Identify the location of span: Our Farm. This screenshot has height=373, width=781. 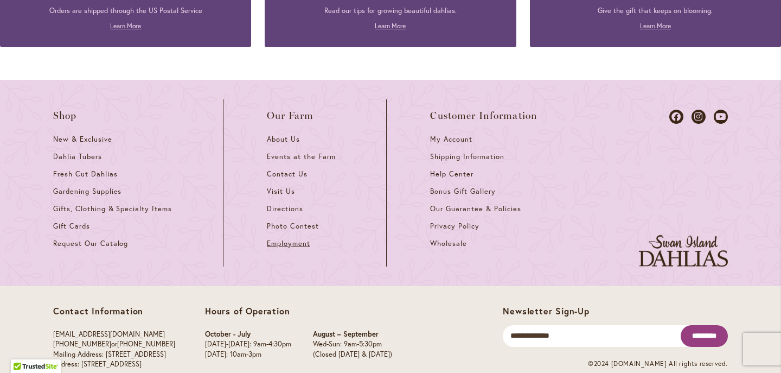
(290, 116).